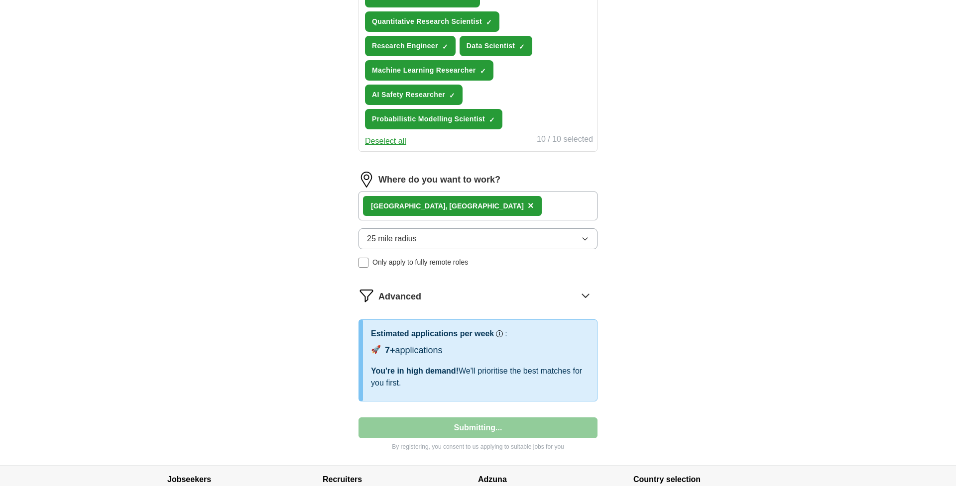 This screenshot has height=486, width=956. What do you see at coordinates (363, 263) in the screenshot?
I see `input: Only apply to fully remote roles` at bounding box center [363, 263].